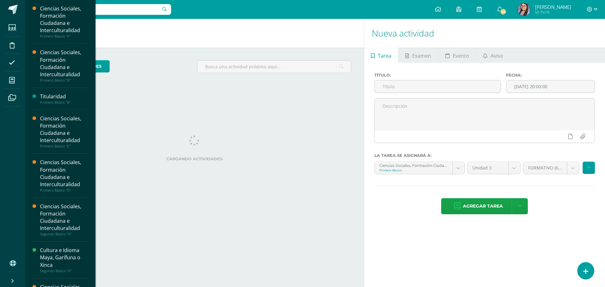 The width and height of the screenshot is (605, 287). Describe the element at coordinates (100, 9) in the screenshot. I see `input: Busca un usuario...` at that location.